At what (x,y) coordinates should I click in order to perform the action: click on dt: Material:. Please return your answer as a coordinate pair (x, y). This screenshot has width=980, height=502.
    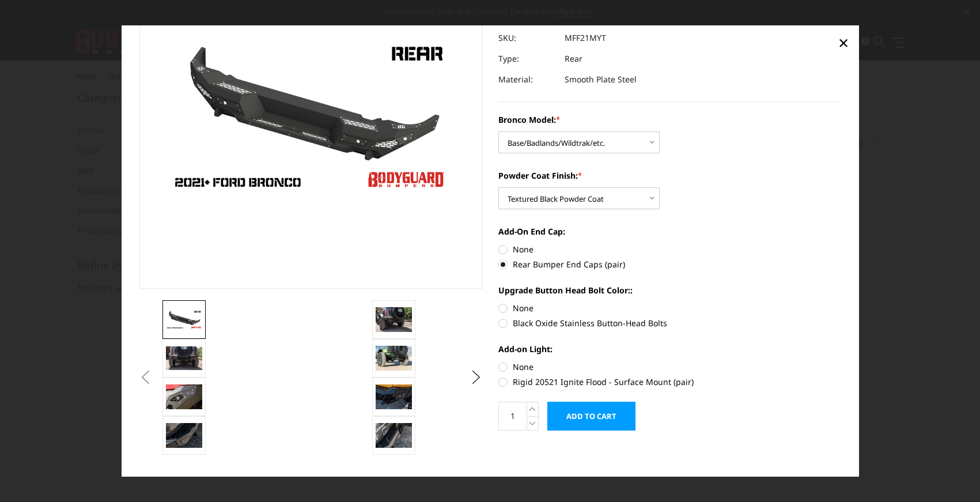
    Looking at the image, I should click on (527, 79).